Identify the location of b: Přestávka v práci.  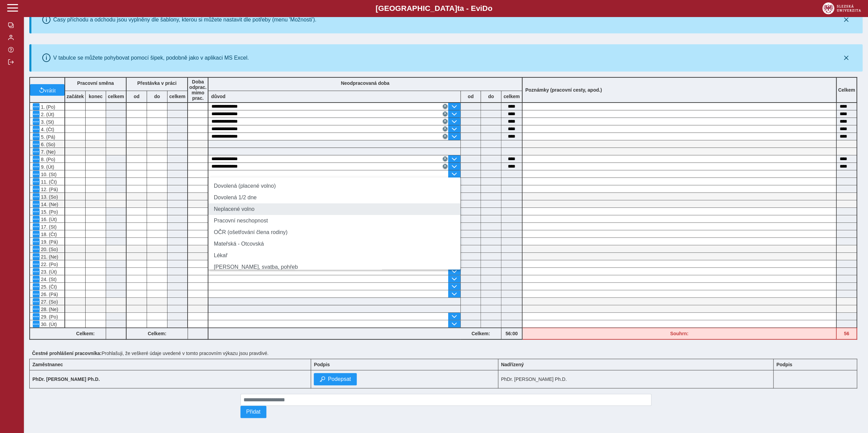
(157, 83).